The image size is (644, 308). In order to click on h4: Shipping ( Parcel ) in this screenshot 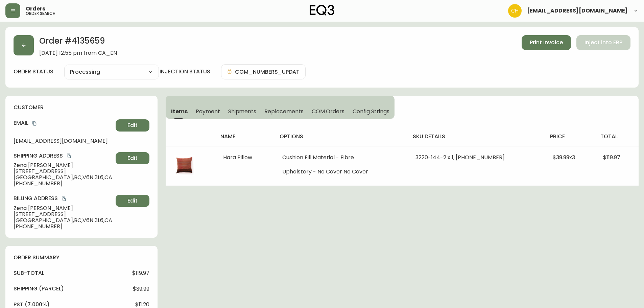, I will do `click(38, 288)`.